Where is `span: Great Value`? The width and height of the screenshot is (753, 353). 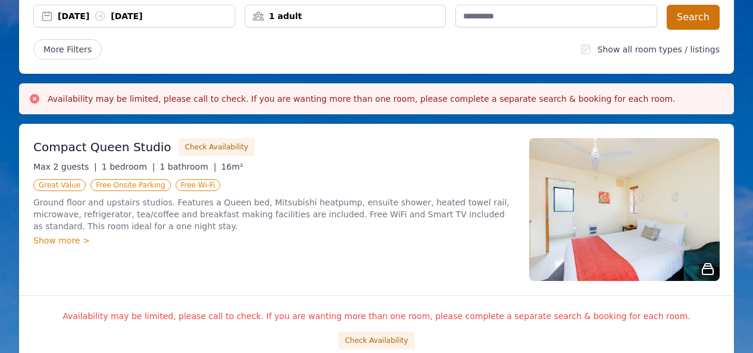
span: Great Value is located at coordinates (60, 185).